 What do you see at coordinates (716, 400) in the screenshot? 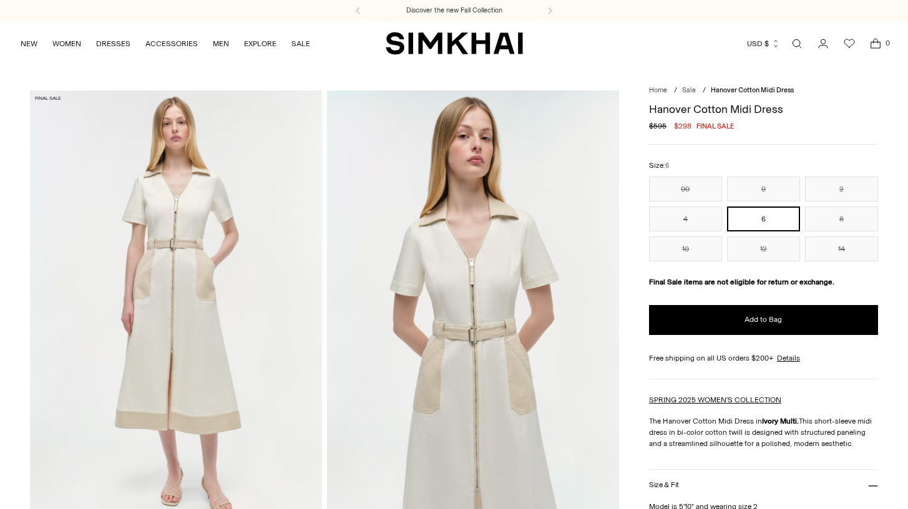
I see `a: SPRING 2025 WOMEN'S COLLECTION` at bounding box center [716, 400].